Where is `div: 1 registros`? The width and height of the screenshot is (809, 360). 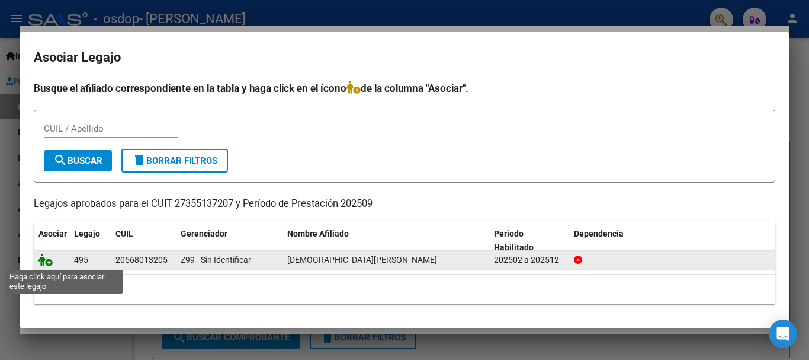 div: 1 registros is located at coordinates (405, 289).